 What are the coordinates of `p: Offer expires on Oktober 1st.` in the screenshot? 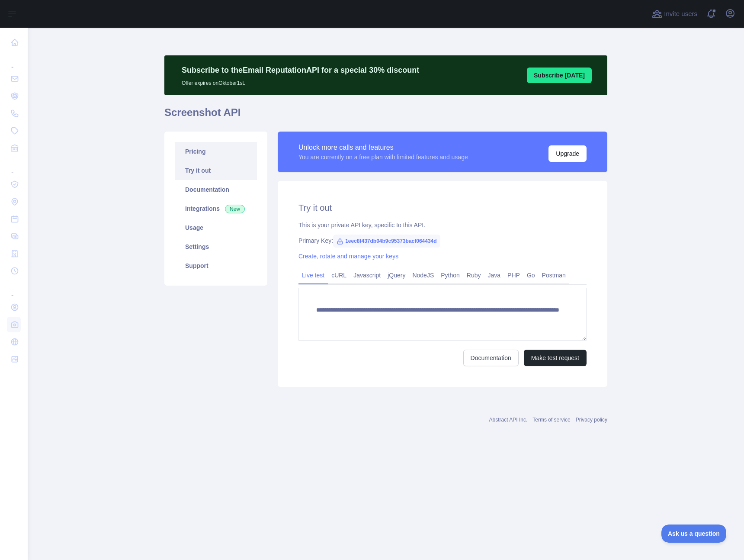 It's located at (300, 81).